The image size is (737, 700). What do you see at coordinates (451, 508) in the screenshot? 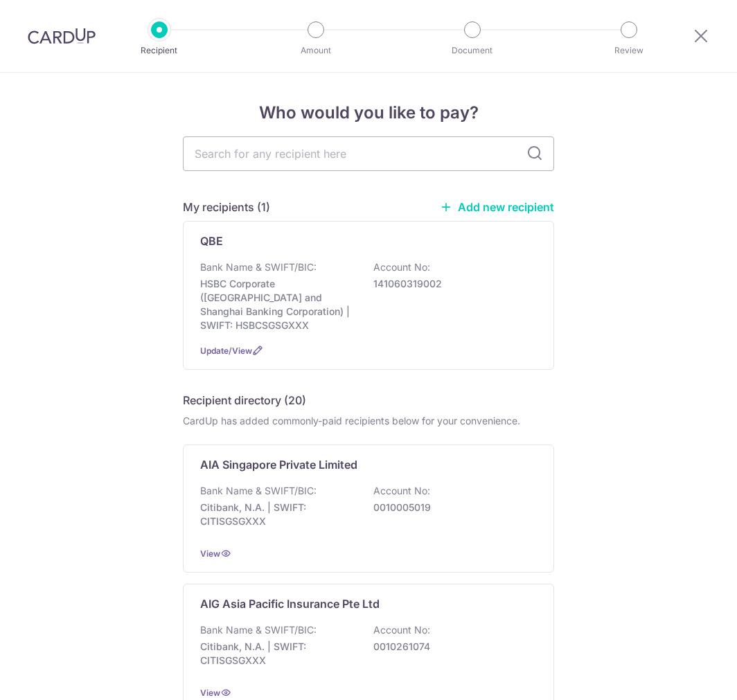
I see `p: 0010005019` at bounding box center [451, 508].